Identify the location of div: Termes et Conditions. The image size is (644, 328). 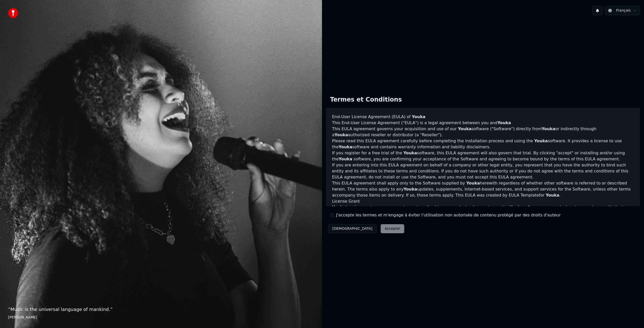
(366, 100).